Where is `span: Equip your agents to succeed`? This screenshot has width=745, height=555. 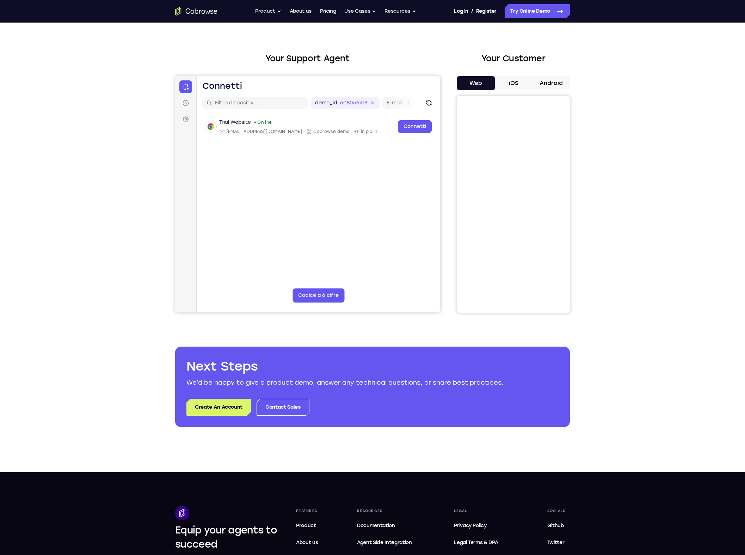
span: Equip your agents to succeed is located at coordinates (226, 537).